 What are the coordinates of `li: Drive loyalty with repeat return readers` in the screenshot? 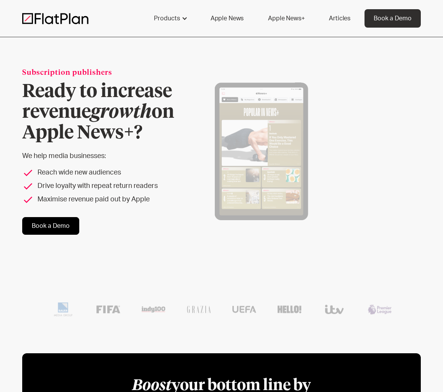 It's located at (98, 186).